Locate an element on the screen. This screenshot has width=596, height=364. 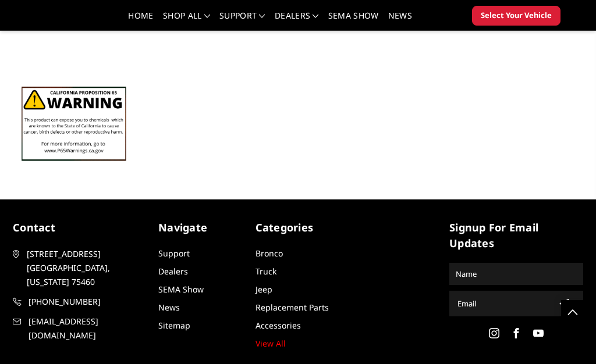
h5: Navigate is located at coordinates (201, 227).